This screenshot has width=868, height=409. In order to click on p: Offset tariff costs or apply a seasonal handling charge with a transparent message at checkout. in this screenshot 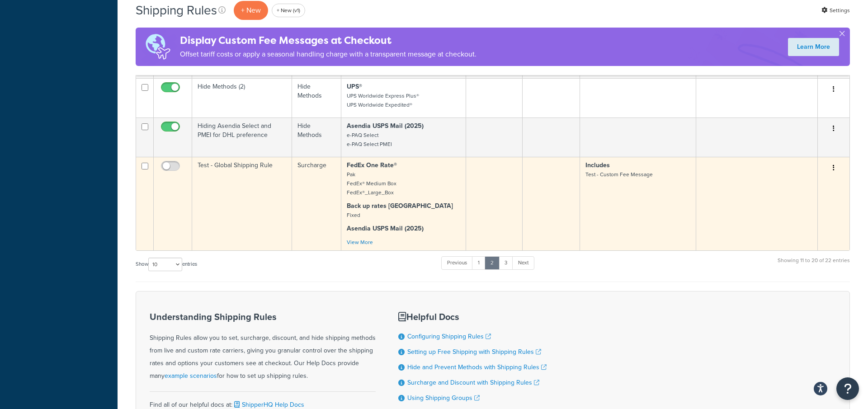, I will do `click(329, 54)`.